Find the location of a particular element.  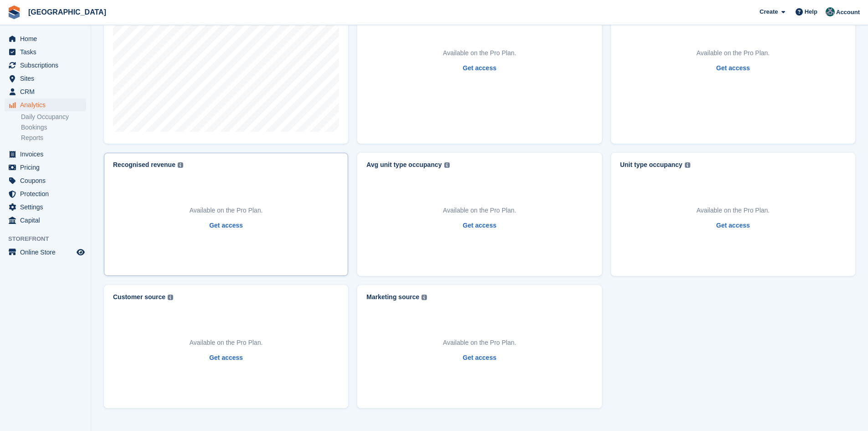

span: Account is located at coordinates (848, 12).